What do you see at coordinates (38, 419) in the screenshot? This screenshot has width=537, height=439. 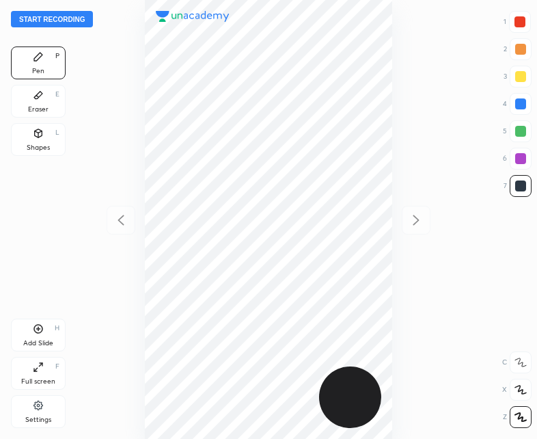 I see `div: Settings` at bounding box center [38, 419].